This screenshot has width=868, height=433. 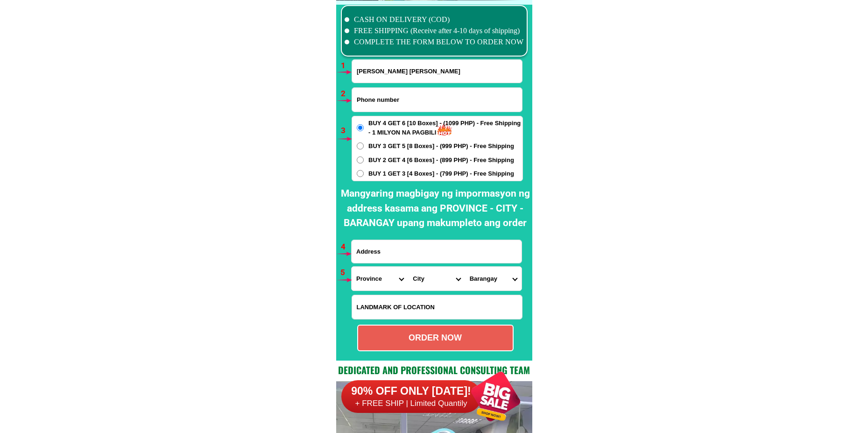 I want to click on span: BUY 1 GET 3 [4 Boxes] - (799 PHP) - Free Shipping, so click(x=441, y=174).